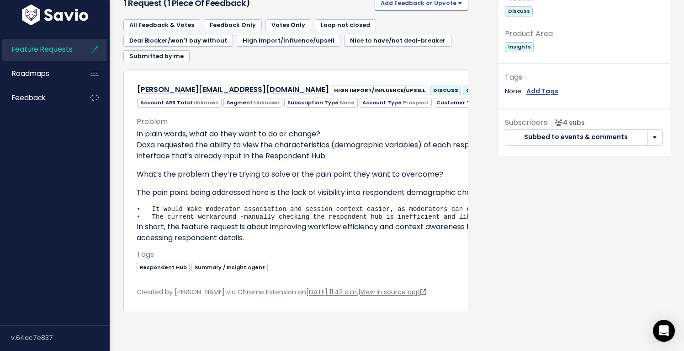 The height and width of the screenshot is (351, 684). Describe the element at coordinates (39, 74) in the screenshot. I see `a: Roadmaps` at that location.